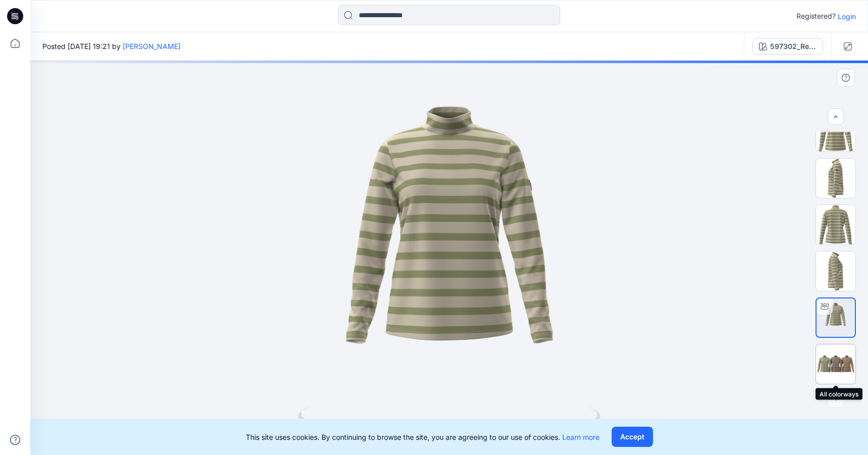 The height and width of the screenshot is (455, 868). I want to click on button: 597302_Reed-Sand-Striped, so click(788, 46).